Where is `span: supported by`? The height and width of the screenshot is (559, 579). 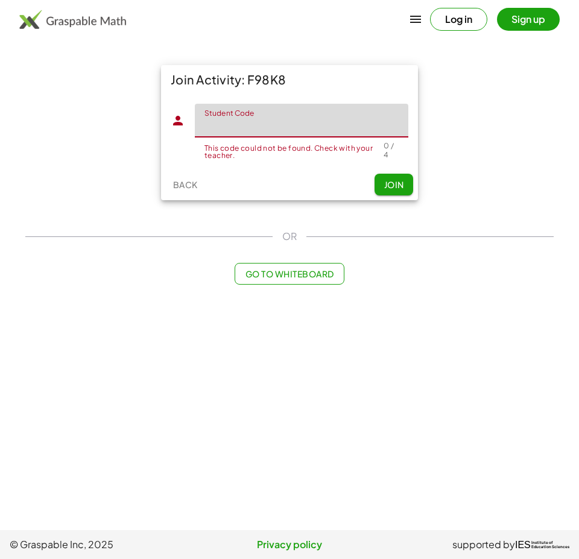 span: supported by is located at coordinates (484, 545).